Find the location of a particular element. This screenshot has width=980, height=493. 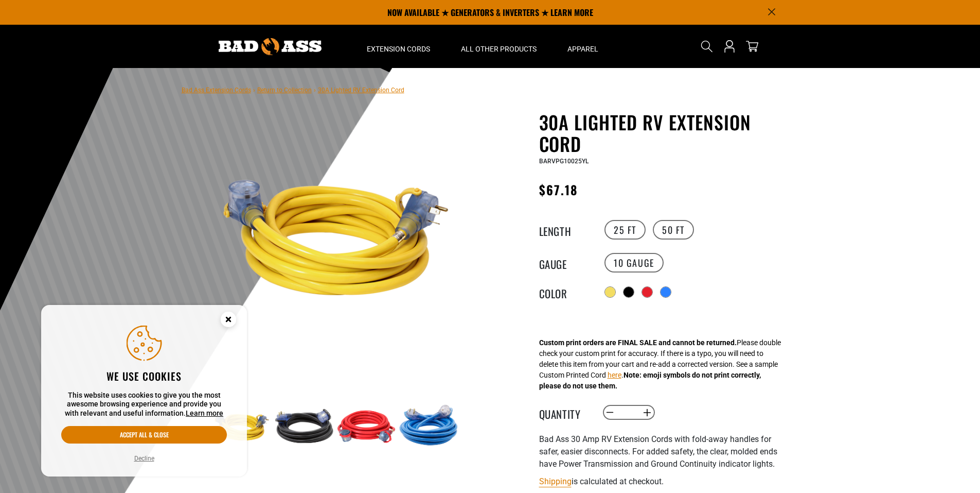

span: Apparel is located at coordinates (583, 49).